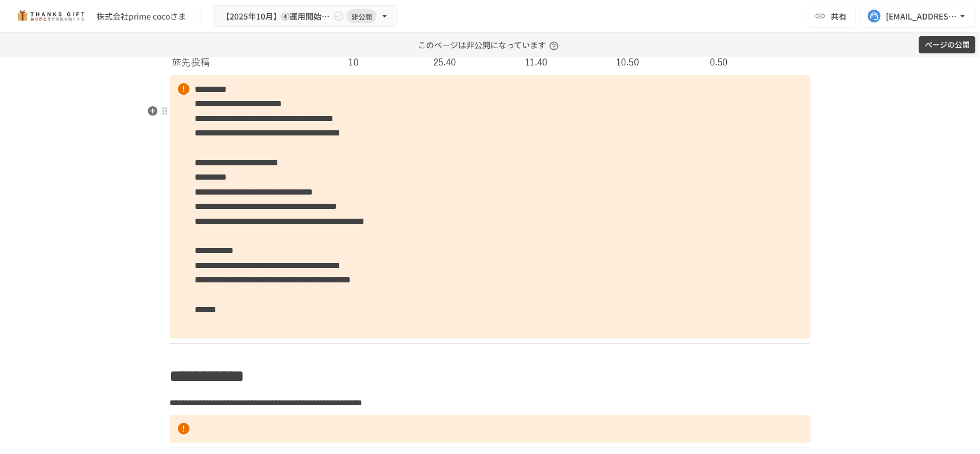  I want to click on p: このページは非公開になっています, so click(490, 45).